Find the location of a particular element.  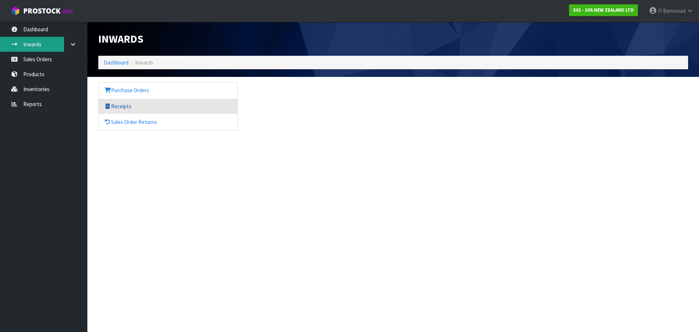

a: Purchase Orders is located at coordinates (168, 90).